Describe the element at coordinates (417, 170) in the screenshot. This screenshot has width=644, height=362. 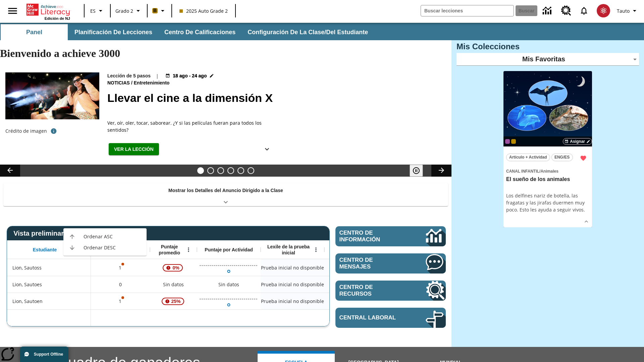
I see `button: Pausar` at that location.